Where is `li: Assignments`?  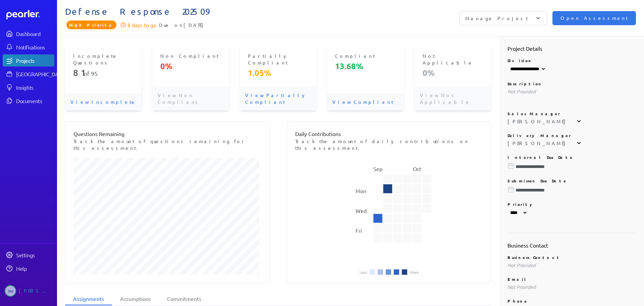
li: Assignments is located at coordinates (89, 299).